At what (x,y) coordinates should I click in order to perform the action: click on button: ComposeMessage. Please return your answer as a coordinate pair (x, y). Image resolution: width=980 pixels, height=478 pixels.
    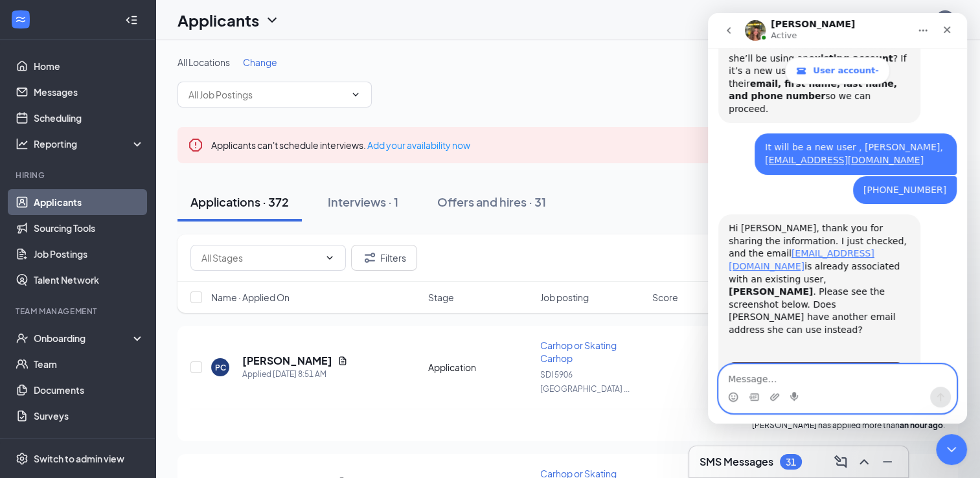
    Looking at the image, I should click on (841, 462).